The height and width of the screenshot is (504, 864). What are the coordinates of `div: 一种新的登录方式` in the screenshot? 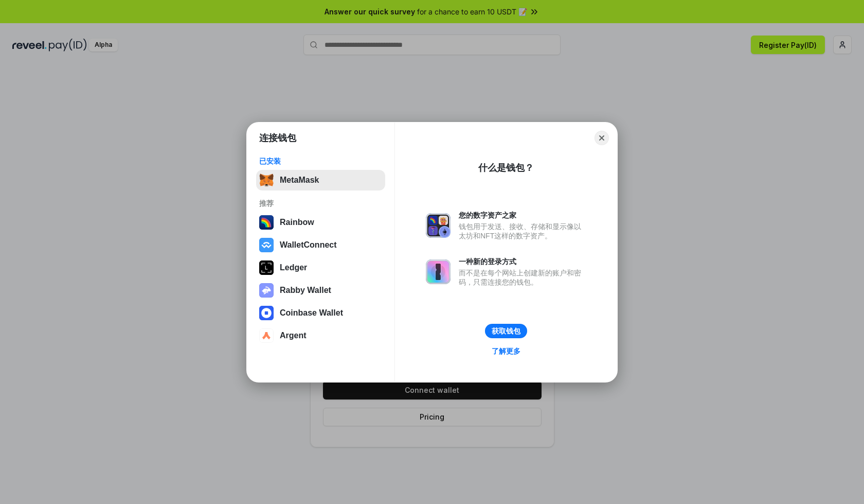 It's located at (523, 262).